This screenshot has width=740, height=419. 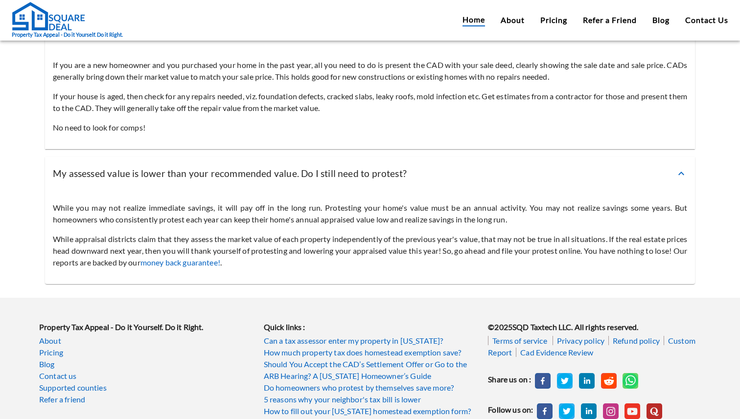 What do you see at coordinates (370, 128) in the screenshot?
I see `p: No need to look for comps!` at bounding box center [370, 128].